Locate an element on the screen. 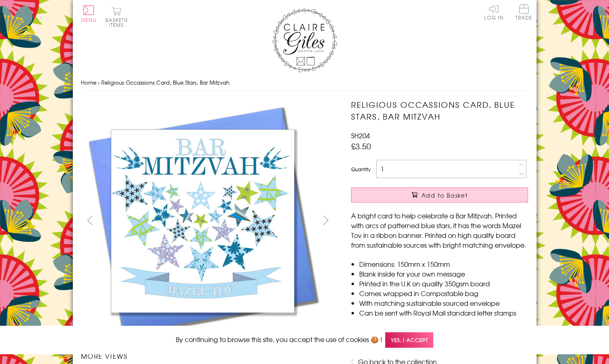  li: Can be sent with Royal Mail standard letter stamps is located at coordinates (444, 313).